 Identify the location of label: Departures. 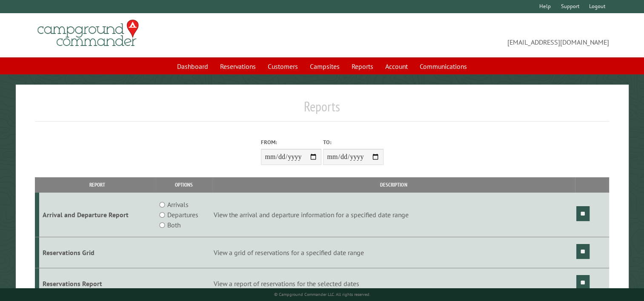
(182, 215).